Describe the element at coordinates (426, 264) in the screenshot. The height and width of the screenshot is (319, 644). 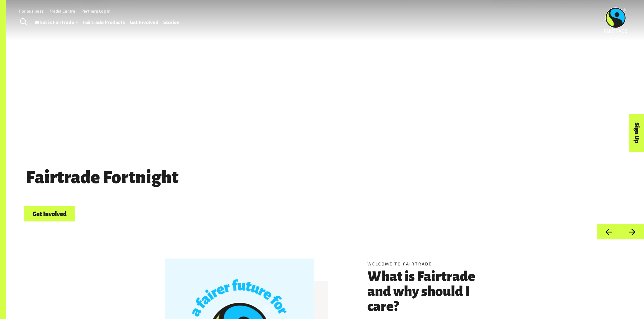
I see `h5: Welcome to Fairtrade` at that location.